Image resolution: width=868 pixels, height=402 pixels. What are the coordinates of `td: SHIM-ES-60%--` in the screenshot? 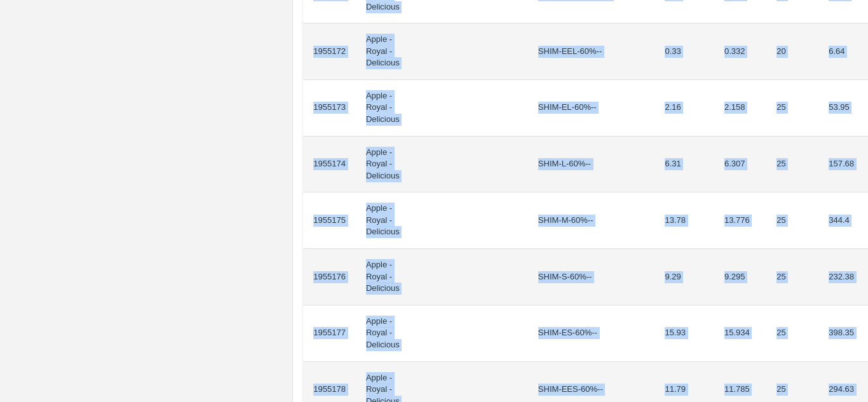 It's located at (592, 334).